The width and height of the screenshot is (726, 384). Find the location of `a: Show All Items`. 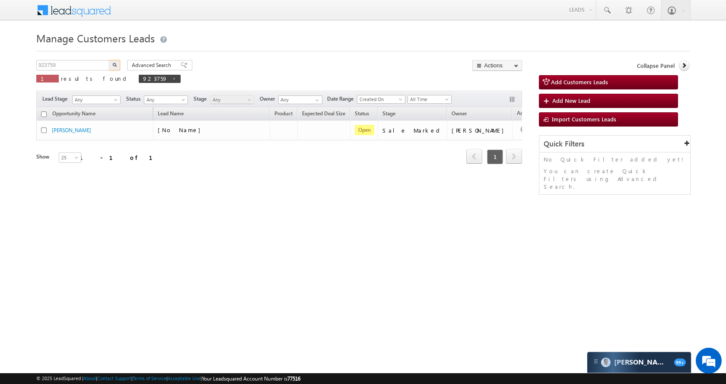

a: Show All Items is located at coordinates (316, 100).